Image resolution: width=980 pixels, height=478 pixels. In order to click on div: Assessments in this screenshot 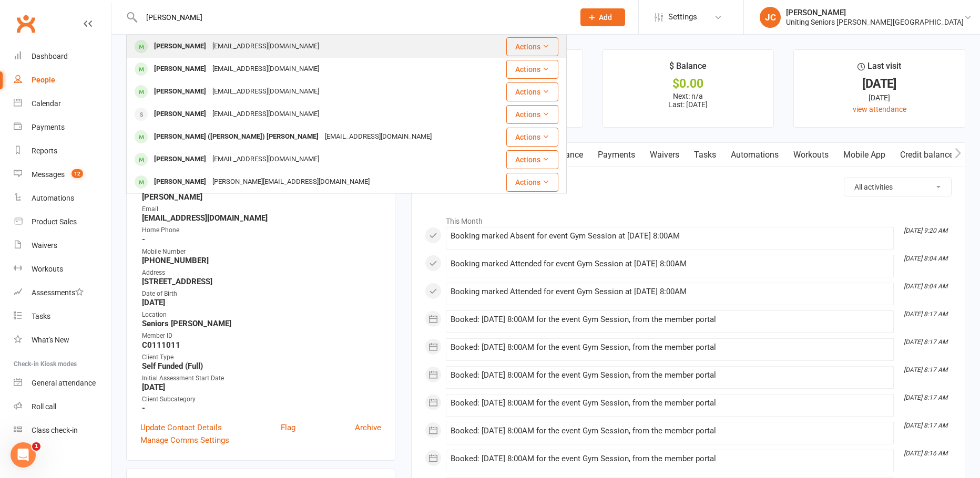, I will do `click(57, 293)`.